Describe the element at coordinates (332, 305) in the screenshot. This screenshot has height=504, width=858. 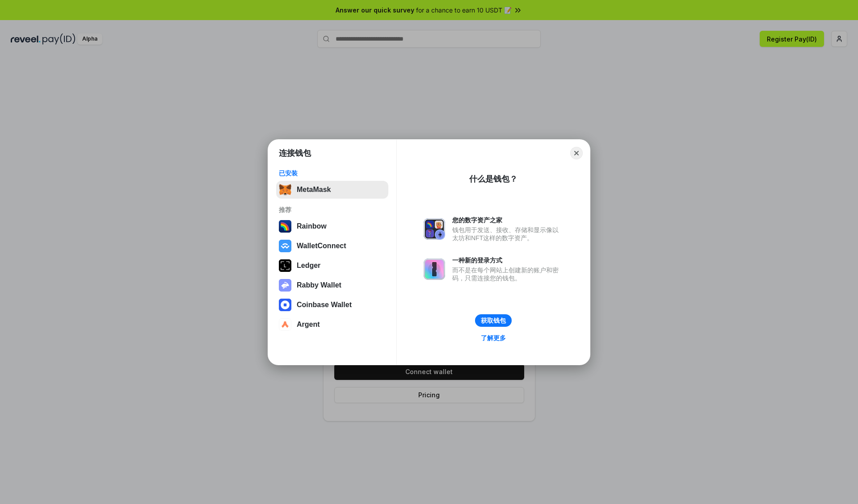
I see `button: Coinbase Wallet` at that location.